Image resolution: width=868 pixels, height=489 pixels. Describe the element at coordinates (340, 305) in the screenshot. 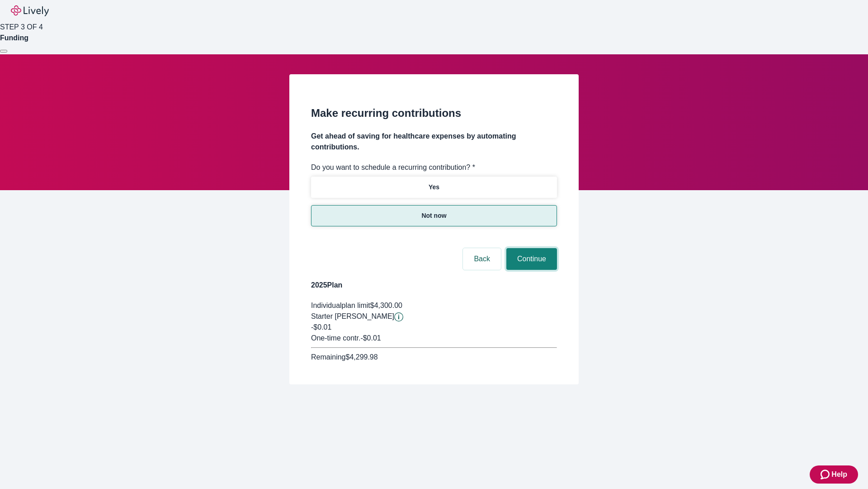

I see `span: Individual plan limit` at that location.